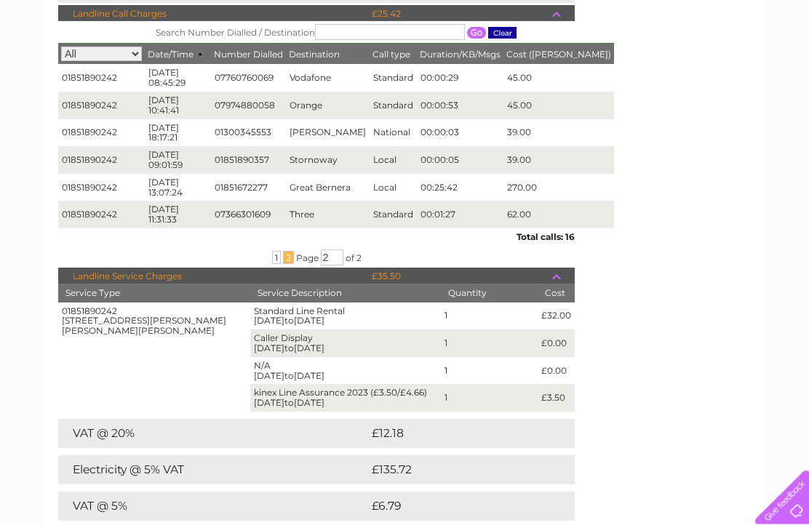  What do you see at coordinates (213, 277) in the screenshot?
I see `td: Landline Service Charges` at bounding box center [213, 277].